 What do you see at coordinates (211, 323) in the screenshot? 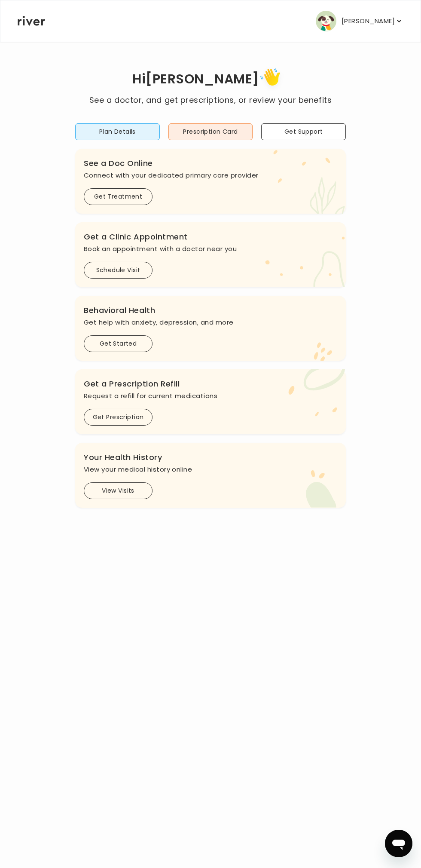
I see `p: Get help with anxiety, depression, and more` at bounding box center [211, 323].